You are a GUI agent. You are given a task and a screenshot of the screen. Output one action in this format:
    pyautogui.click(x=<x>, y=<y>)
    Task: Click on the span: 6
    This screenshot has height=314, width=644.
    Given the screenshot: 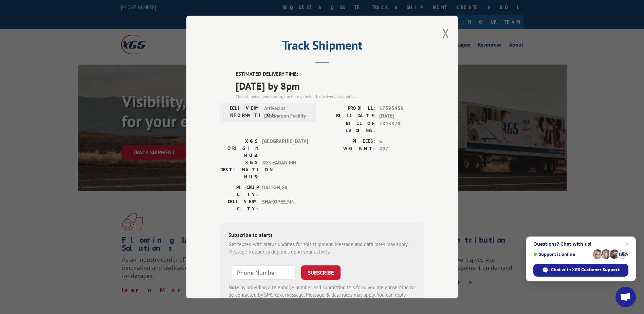 What is the action you would take?
    pyautogui.click(x=401, y=142)
    